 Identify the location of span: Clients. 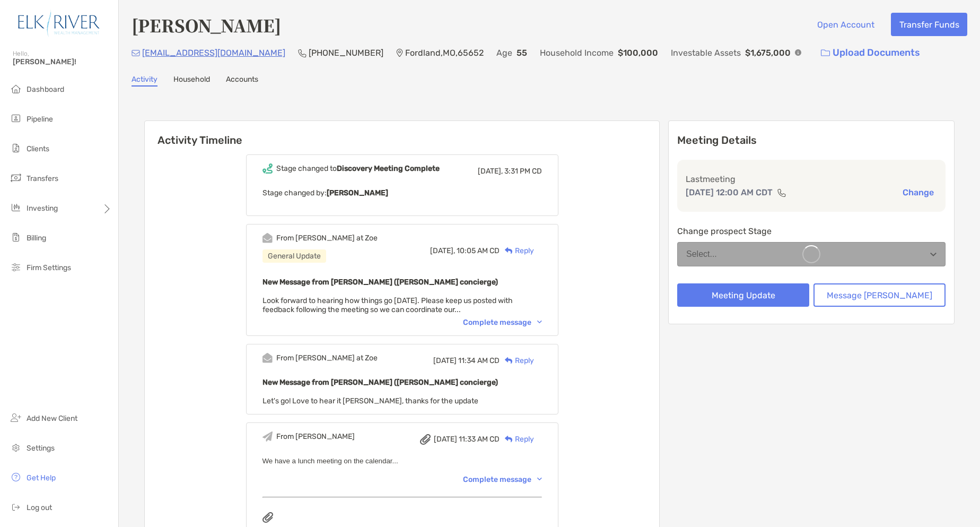
(38, 148).